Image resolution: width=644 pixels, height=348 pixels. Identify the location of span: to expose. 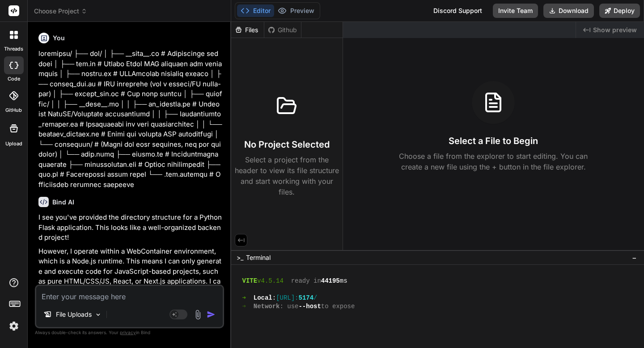
(338, 306).